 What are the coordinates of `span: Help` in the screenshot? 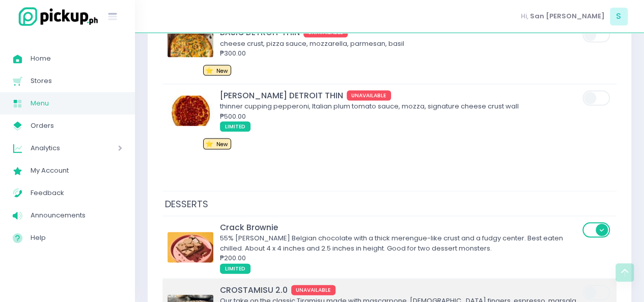 It's located at (76, 238).